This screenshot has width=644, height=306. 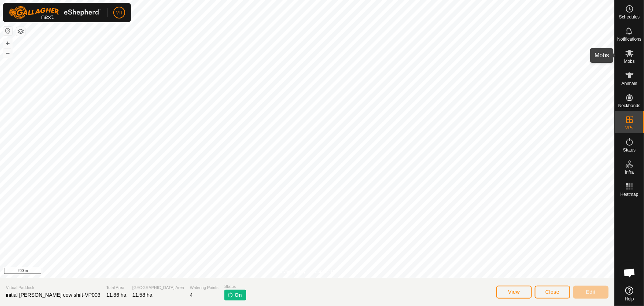 I want to click on a: Help, so click(x=630, y=294).